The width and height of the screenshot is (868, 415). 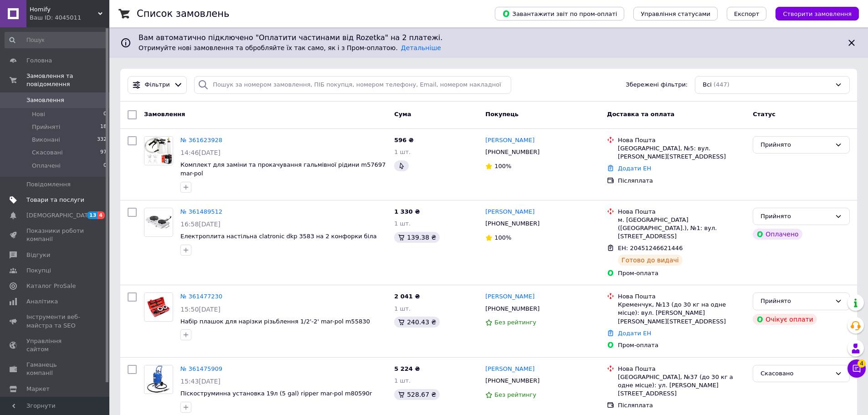 What do you see at coordinates (56, 40) in the screenshot?
I see `input: Пошук` at bounding box center [56, 40].